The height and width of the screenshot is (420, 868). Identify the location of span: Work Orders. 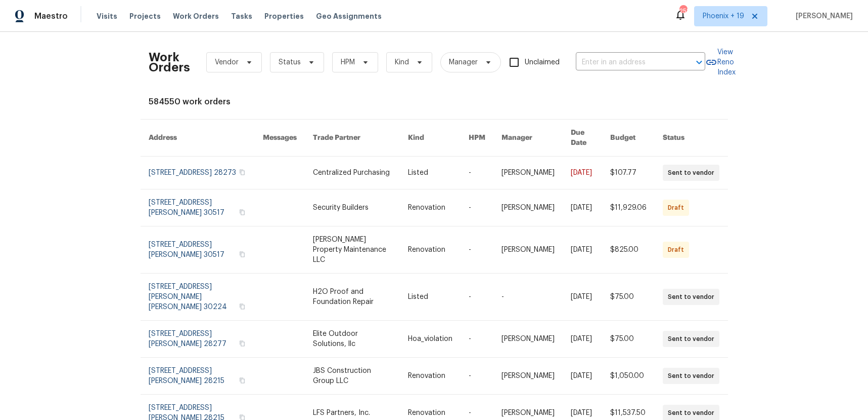
(196, 16).